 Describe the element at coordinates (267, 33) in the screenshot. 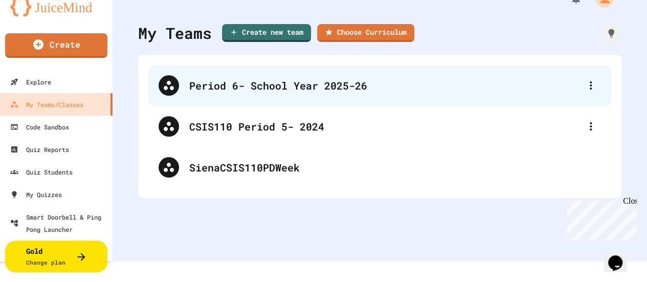

I see `a: Create new team` at that location.